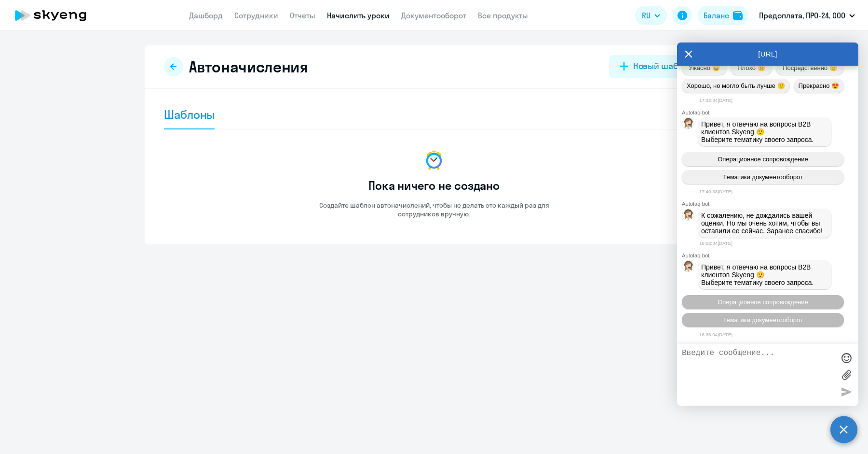 Image resolution: width=868 pixels, height=454 pixels. What do you see at coordinates (651, 15) in the screenshot?
I see `button: RU` at bounding box center [651, 15].